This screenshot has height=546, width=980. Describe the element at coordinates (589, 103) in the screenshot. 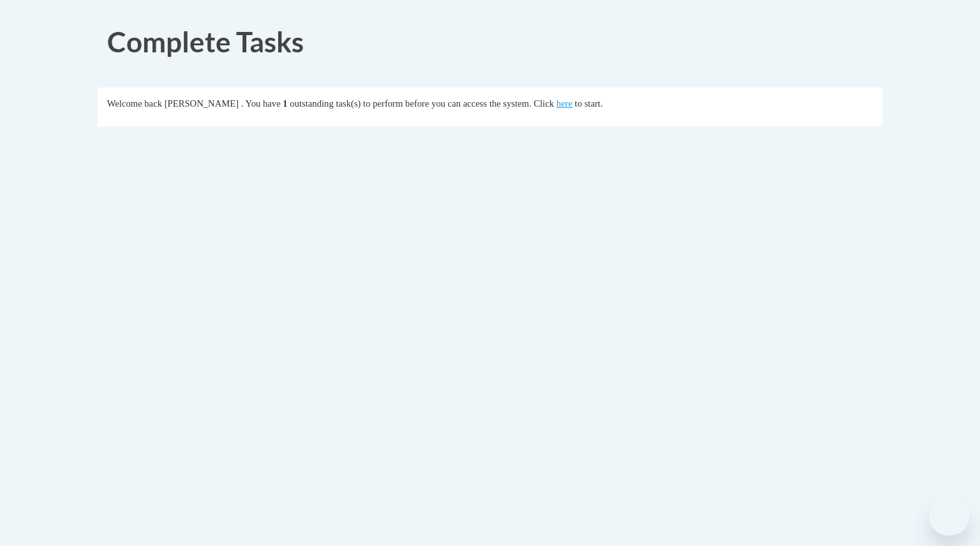

I see `span: to start.` at that location.